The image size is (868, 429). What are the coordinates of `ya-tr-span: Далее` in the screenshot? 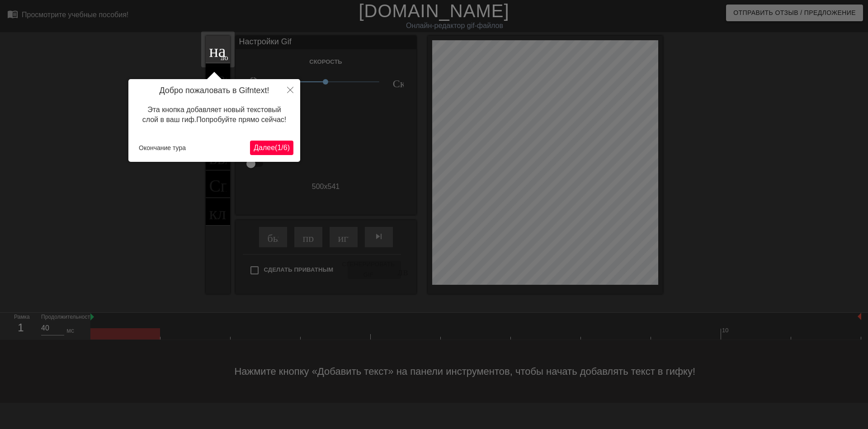 It's located at (264, 148).